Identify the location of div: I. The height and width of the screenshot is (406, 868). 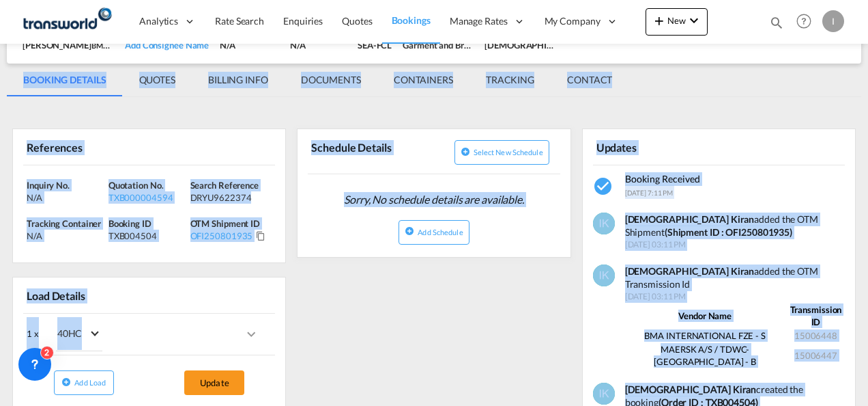
(833, 21).